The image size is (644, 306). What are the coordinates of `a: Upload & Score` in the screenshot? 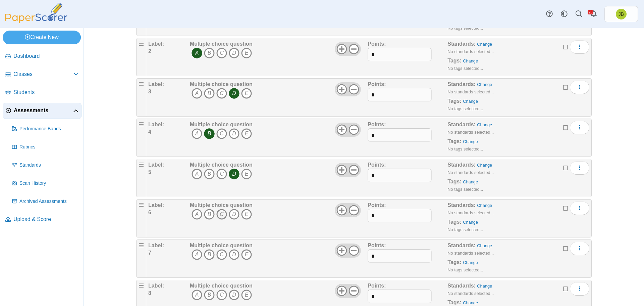 It's located at (42, 219).